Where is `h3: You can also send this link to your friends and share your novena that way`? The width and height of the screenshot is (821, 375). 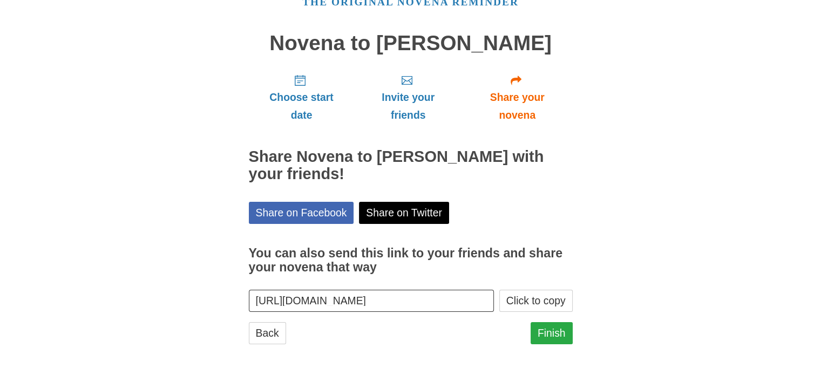 h3: You can also send this link to your friends and share your novena that way is located at coordinates (411, 260).